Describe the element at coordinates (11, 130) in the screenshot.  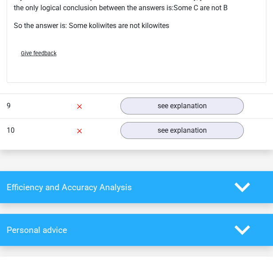
I see `span: 10` at that location.